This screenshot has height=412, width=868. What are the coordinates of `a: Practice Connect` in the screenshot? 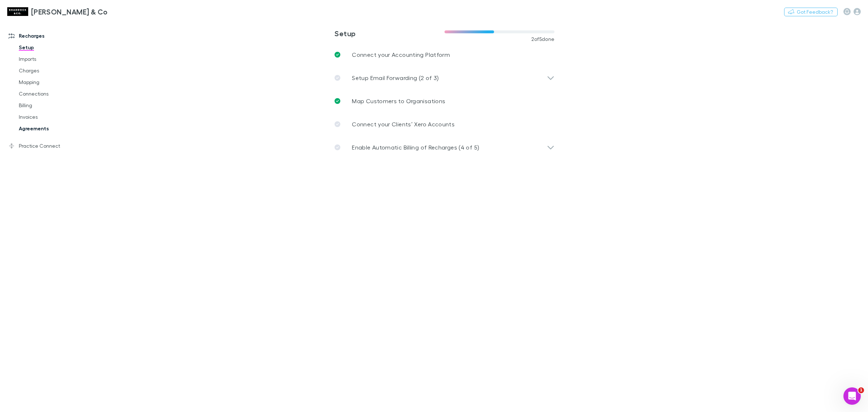 It's located at (51, 146).